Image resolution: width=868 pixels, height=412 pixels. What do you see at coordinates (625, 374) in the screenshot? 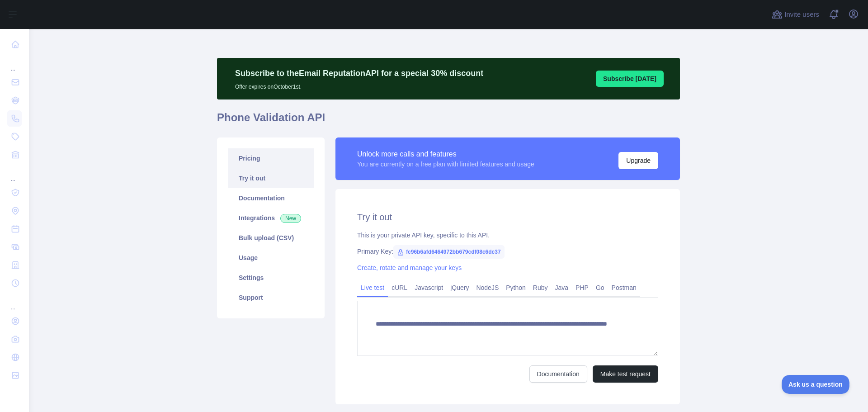
I see `button: Make test request` at bounding box center [625, 374].